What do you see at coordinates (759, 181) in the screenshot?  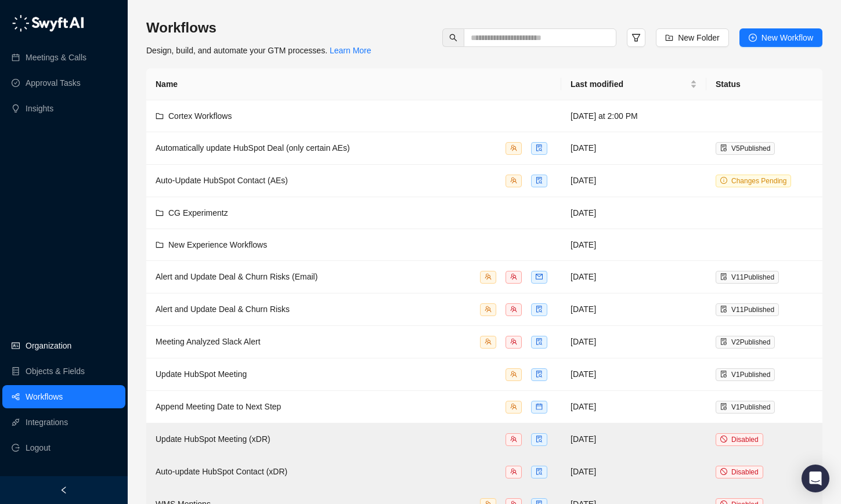 I see `span: Changes Pending` at bounding box center [759, 181].